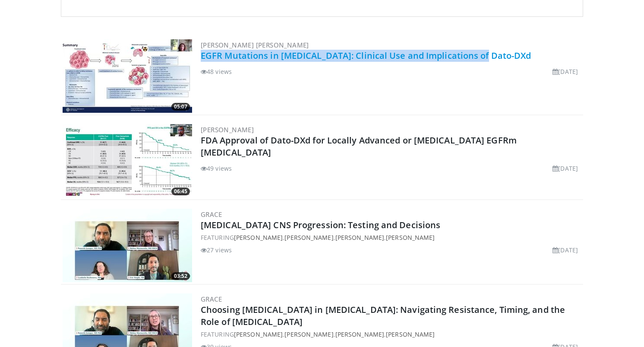 This screenshot has height=347, width=644. What do you see at coordinates (216, 168) in the screenshot?
I see `li: 49 views` at bounding box center [216, 168].